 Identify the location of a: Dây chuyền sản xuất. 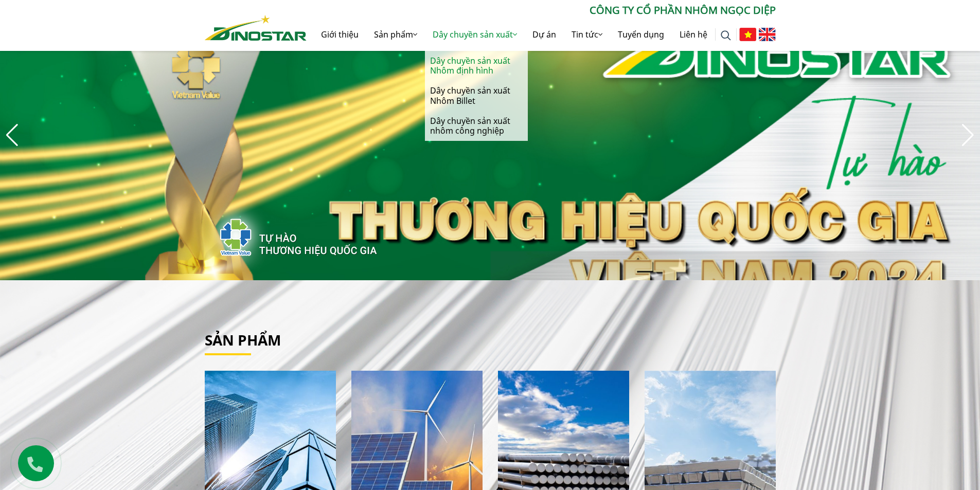
(475, 35).